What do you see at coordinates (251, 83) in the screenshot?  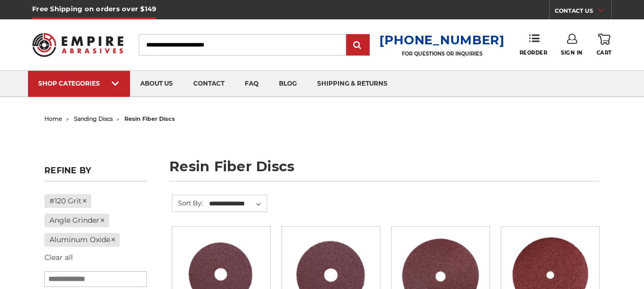 I see `a: faq` at bounding box center [251, 83].